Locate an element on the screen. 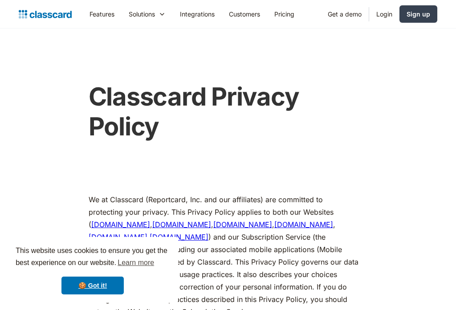  a: Pricing is located at coordinates (284, 14).